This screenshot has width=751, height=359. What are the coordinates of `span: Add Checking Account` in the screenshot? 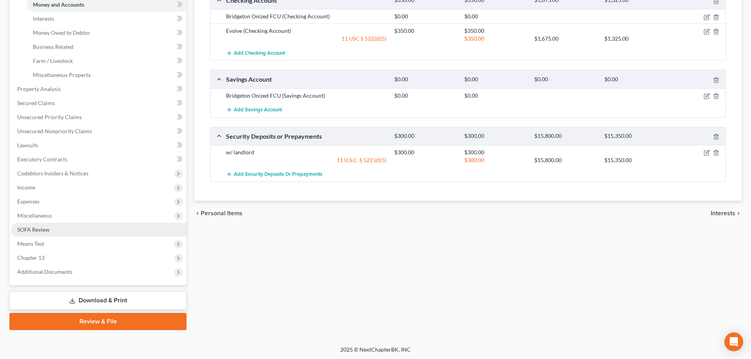 It's located at (259, 53).